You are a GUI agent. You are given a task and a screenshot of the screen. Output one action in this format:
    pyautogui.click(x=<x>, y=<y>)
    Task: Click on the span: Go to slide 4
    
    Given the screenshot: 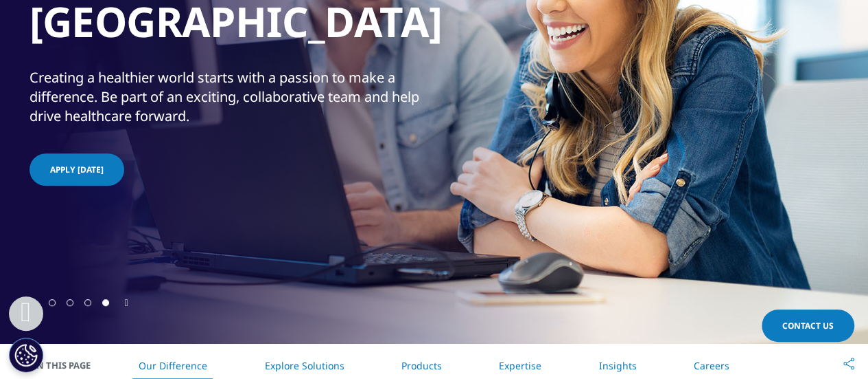 What is the action you would take?
    pyautogui.click(x=106, y=302)
    